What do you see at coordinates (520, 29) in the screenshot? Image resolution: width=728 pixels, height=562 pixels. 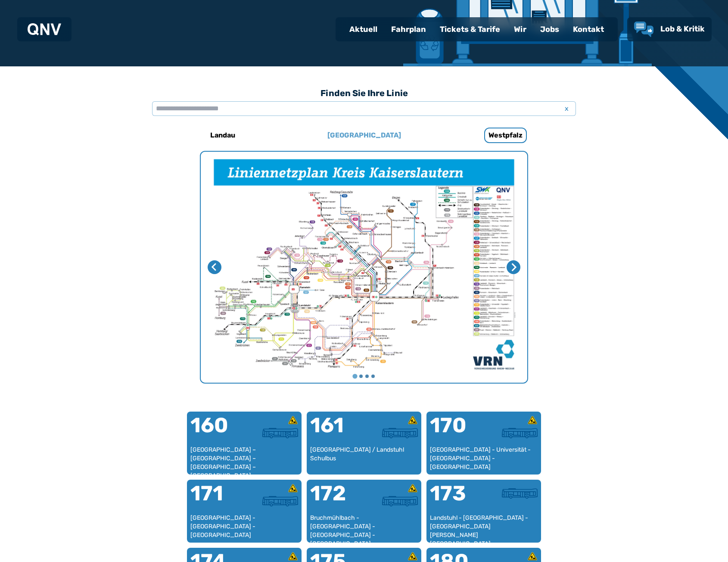 I see `div: Wir` at bounding box center [520, 29].